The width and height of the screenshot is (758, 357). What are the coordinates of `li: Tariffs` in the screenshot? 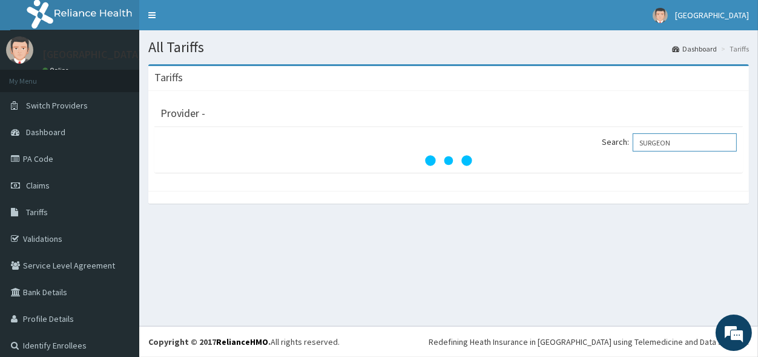 It's located at (733, 48).